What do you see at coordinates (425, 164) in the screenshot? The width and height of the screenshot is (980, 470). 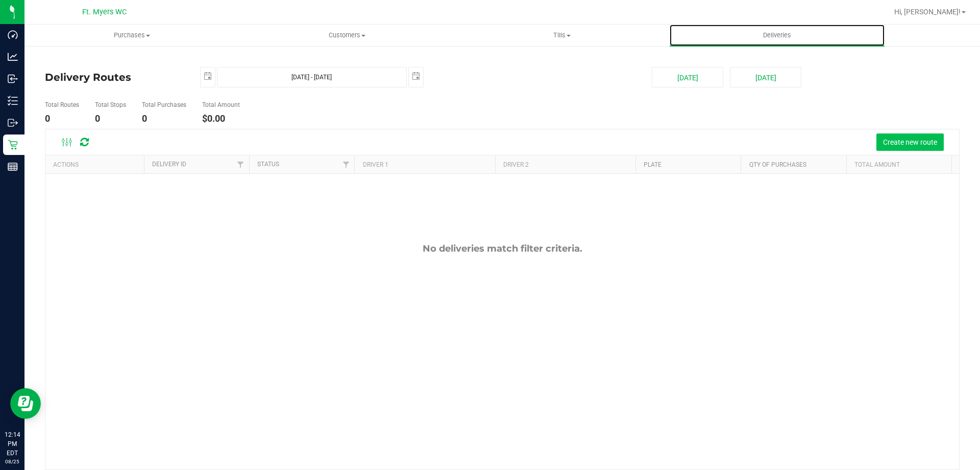 I see `th: Driver 1` at bounding box center [425, 164].